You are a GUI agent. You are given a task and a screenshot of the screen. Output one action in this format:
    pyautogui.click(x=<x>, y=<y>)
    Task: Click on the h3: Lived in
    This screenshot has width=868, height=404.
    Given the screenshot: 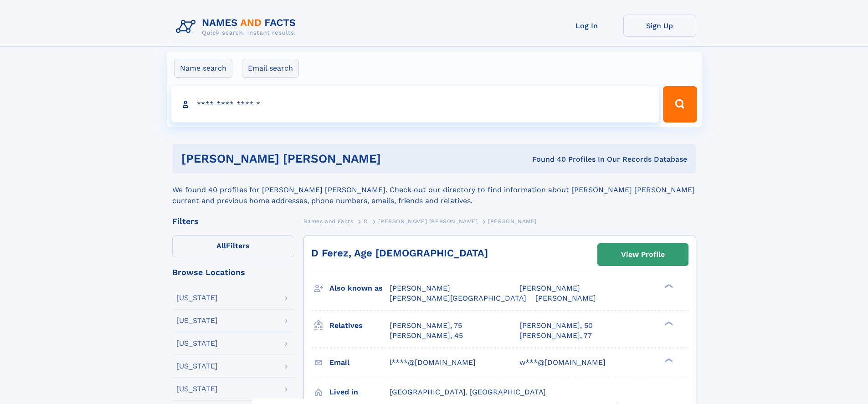 What is the action you would take?
    pyautogui.click(x=359, y=392)
    